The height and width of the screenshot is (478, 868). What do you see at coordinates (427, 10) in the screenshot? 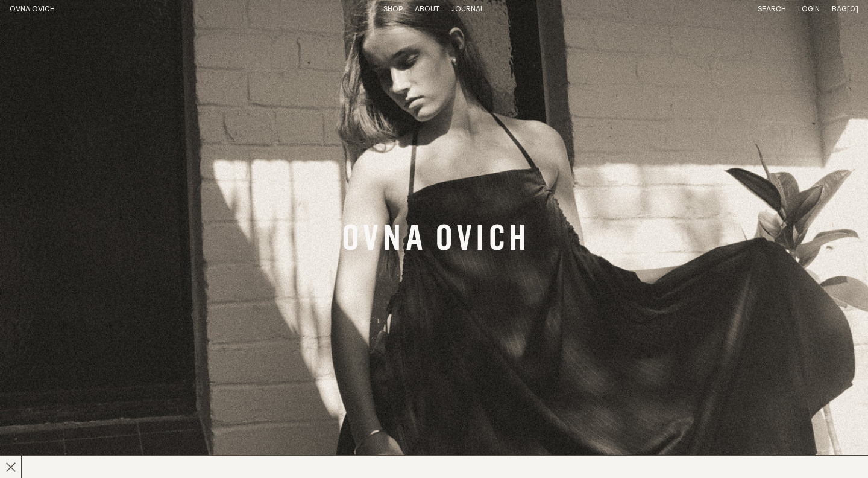
I see `summary: About` at bounding box center [427, 10].